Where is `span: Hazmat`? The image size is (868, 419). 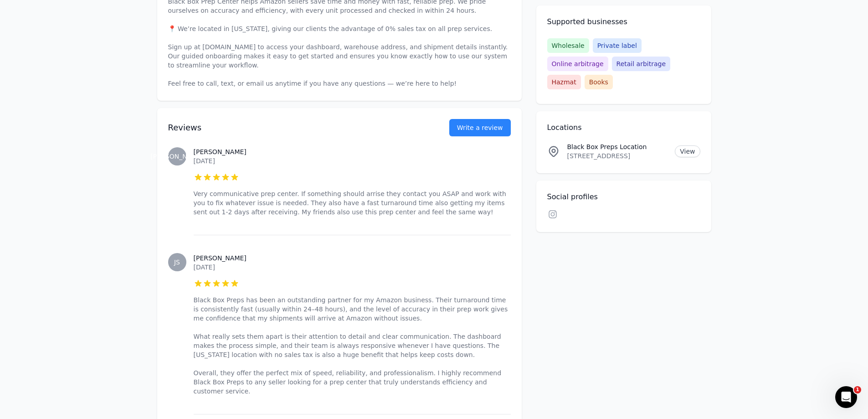 span: Hazmat is located at coordinates (564, 82).